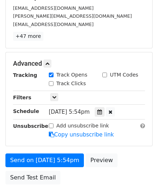 The width and height of the screenshot is (158, 191). What do you see at coordinates (79, 63) in the screenshot?
I see `h5: Advanced` at bounding box center [79, 63].